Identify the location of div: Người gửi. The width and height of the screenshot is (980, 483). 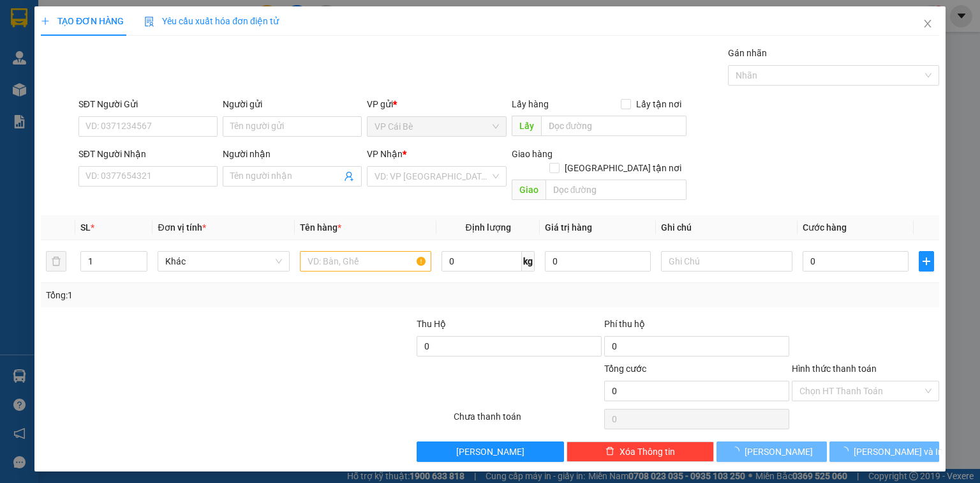
(292, 105).